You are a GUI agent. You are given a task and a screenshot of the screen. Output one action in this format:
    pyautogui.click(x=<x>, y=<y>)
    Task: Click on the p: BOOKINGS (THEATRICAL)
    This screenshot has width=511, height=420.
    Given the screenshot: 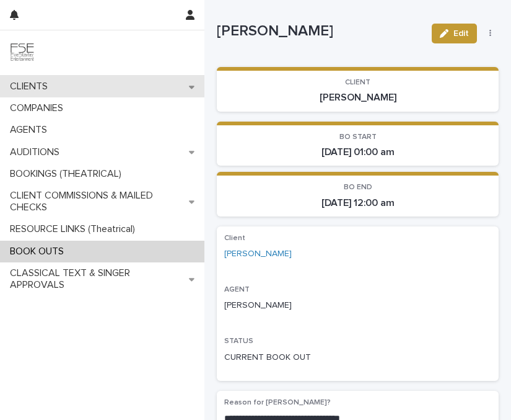 What is the action you would take?
    pyautogui.click(x=68, y=174)
    